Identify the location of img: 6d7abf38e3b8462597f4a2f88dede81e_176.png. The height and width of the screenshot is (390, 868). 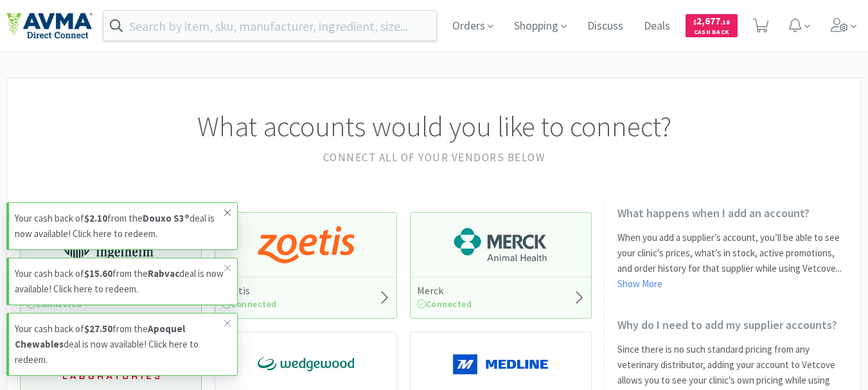
(501, 245).